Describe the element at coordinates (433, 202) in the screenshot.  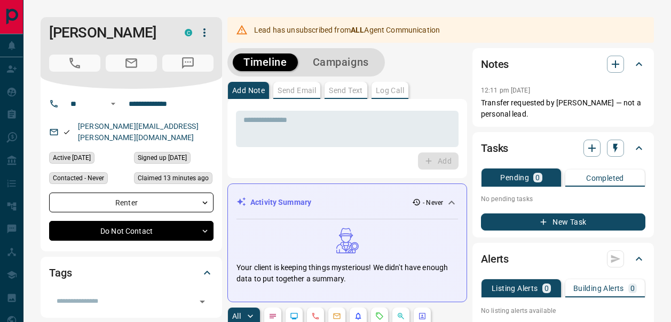
I see `p: - Never` at that location.